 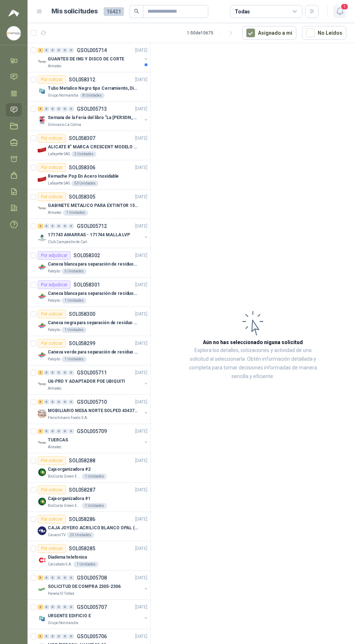 I want to click on p: SOL058307, so click(x=82, y=138).